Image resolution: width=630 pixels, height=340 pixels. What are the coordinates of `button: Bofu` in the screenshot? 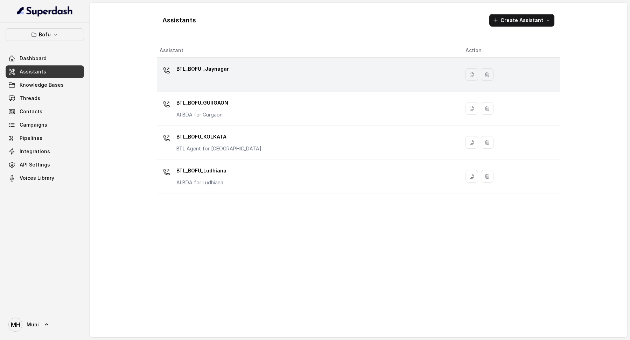 It's located at (45, 35).